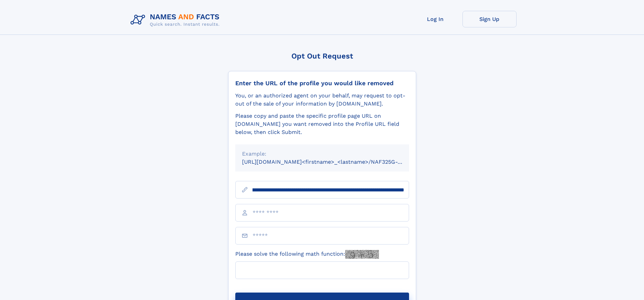  Describe the element at coordinates (489, 19) in the screenshot. I see `a: Sign Up` at that location.